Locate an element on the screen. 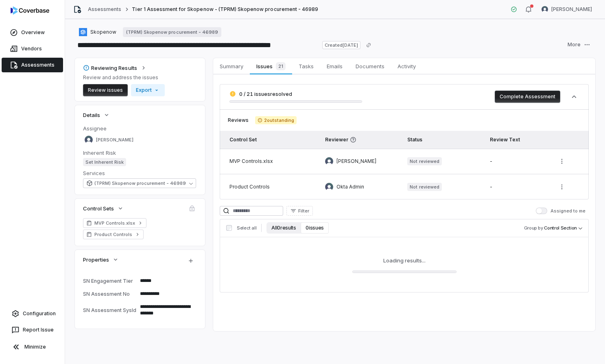  span: (TPRM) Skopenow procurement - 46989 is located at coordinates (140, 183).